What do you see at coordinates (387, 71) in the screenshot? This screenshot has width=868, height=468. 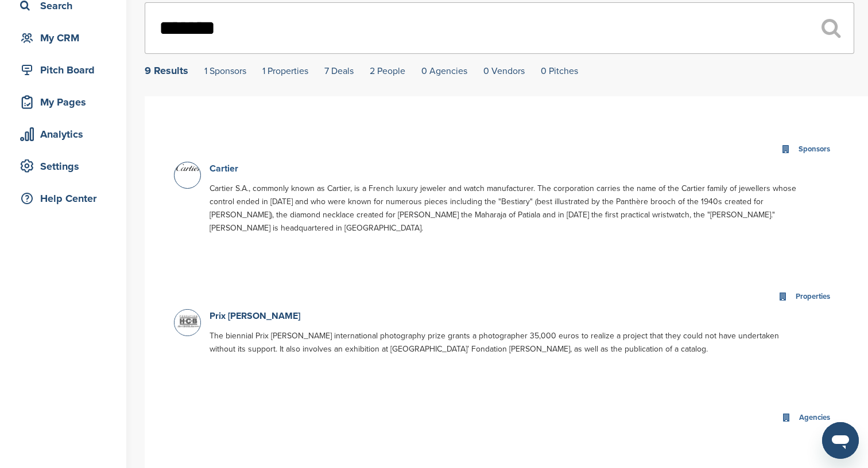 I see `a: 2 People` at bounding box center [387, 71].